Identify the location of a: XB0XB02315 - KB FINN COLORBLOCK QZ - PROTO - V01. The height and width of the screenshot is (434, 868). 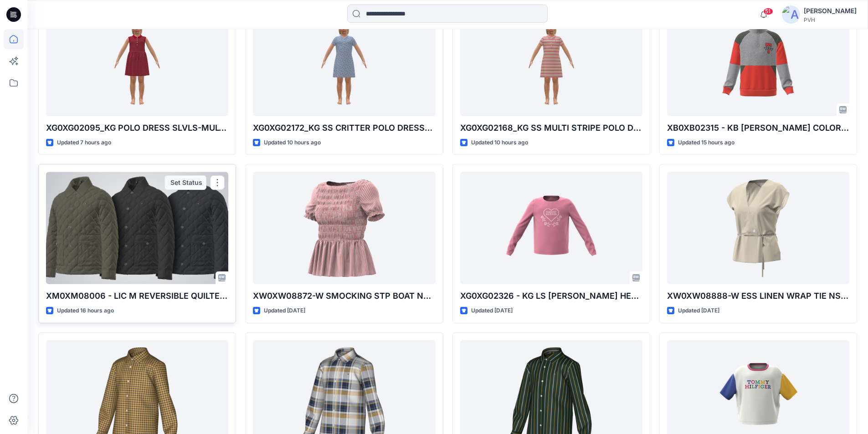
(758, 60).